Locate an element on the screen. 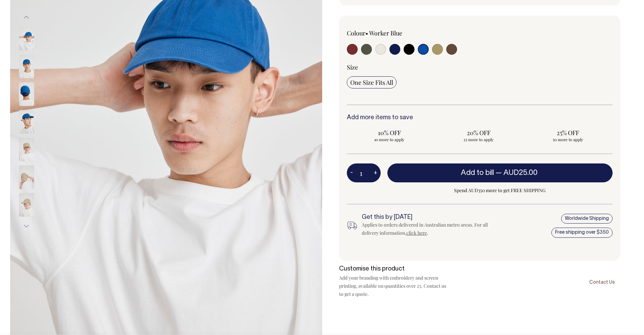 This screenshot has width=644, height=335. span: 20% OFF is located at coordinates (479, 133).